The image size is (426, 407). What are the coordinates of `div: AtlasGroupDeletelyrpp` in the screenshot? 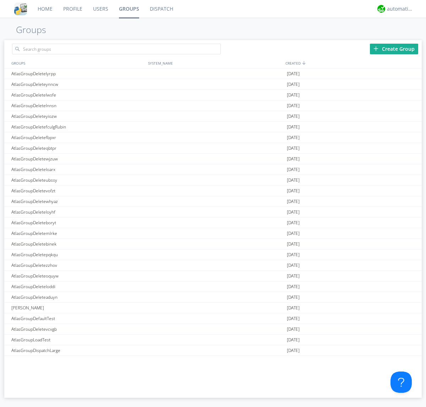 It's located at (78, 73).